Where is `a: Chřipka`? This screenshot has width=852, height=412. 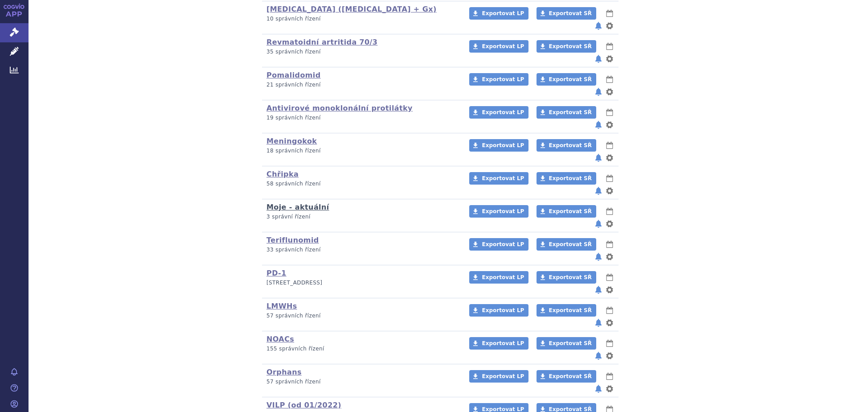 a: Chřipka is located at coordinates (282, 174).